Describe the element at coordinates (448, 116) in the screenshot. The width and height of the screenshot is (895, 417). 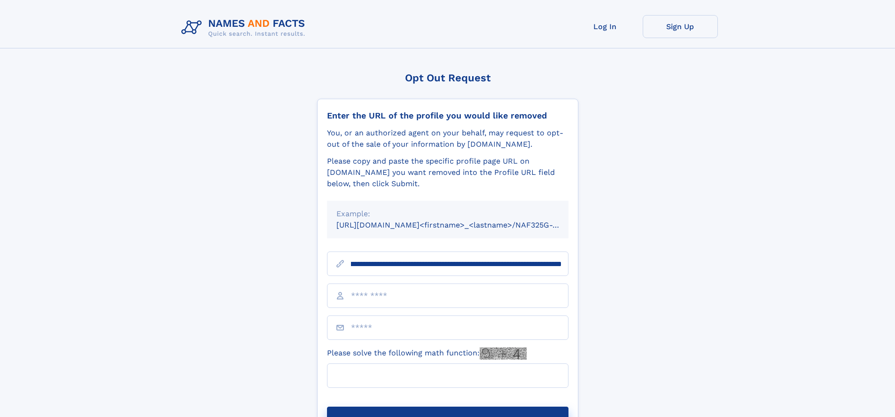
I see `div: Enter the URL of the profile you would like removed` at that location.